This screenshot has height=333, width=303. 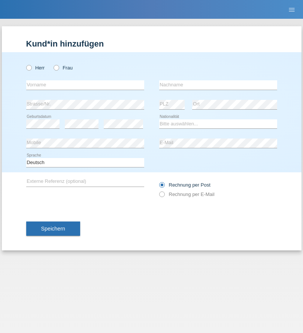 I want to click on a: menu, so click(x=292, y=9).